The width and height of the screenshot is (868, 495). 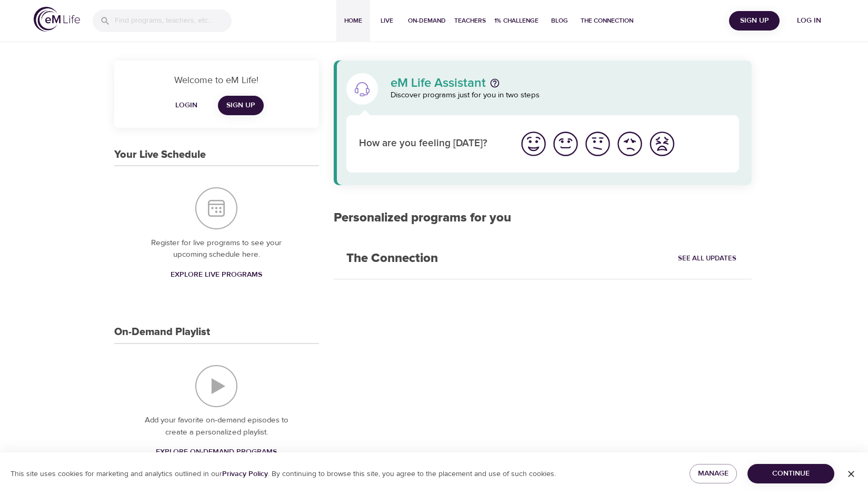 I want to click on img: great, so click(x=533, y=144).